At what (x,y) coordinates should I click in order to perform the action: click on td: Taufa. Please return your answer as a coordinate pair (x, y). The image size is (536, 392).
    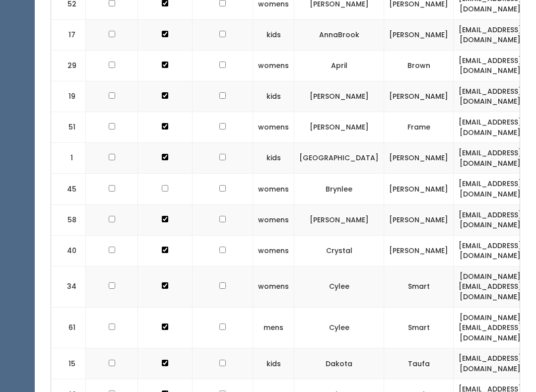
    Looking at the image, I should click on (419, 364).